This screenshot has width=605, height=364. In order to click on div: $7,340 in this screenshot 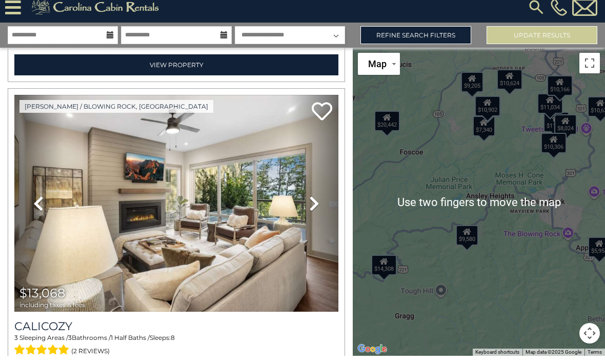, I will do `click(484, 134)`.